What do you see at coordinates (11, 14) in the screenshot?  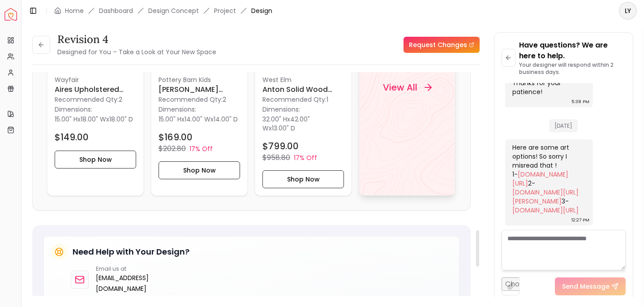 I see `img: Spacejoy Logo` at bounding box center [11, 14].